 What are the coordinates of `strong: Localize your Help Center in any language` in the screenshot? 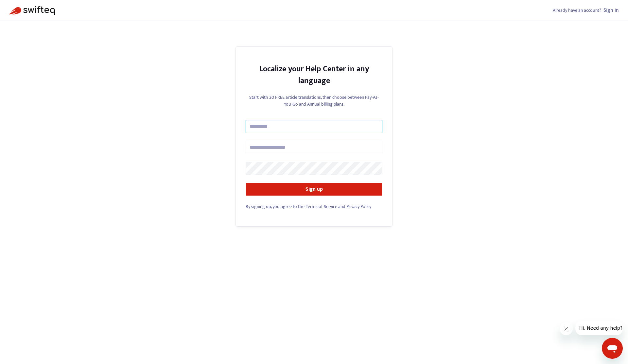 It's located at (314, 75).